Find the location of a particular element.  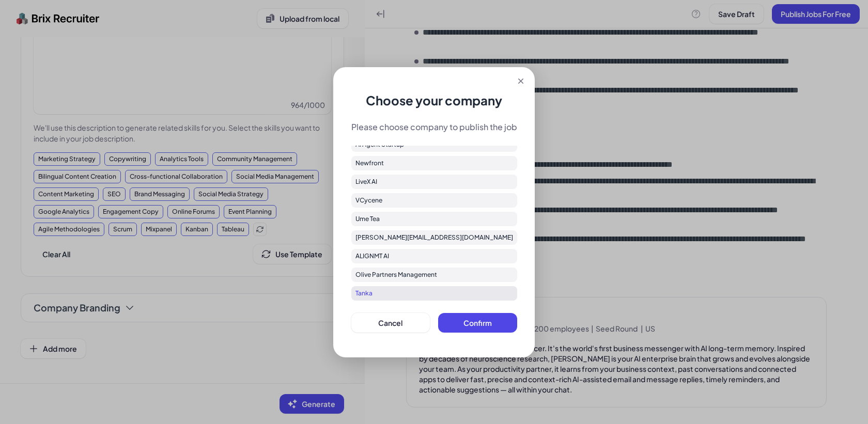

button: Confirm is located at coordinates (477, 323).